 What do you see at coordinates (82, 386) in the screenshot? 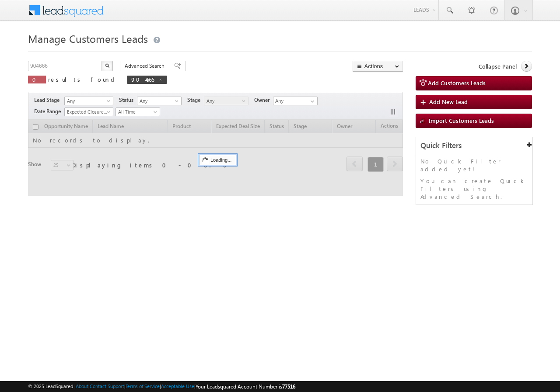
I see `a: About` at bounding box center [82, 386].